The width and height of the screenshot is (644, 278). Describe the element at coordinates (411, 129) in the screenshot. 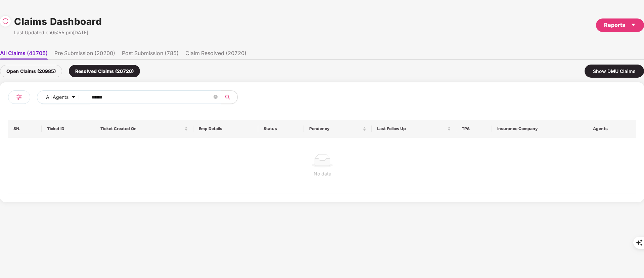

I see `span: Last Follow Up` at that location.